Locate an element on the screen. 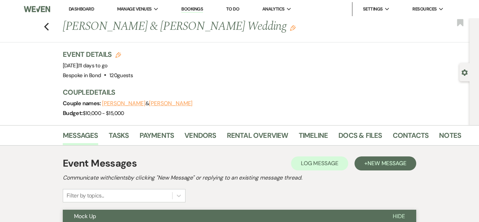 The image size is (479, 222). span: 120 guests is located at coordinates (121, 75).